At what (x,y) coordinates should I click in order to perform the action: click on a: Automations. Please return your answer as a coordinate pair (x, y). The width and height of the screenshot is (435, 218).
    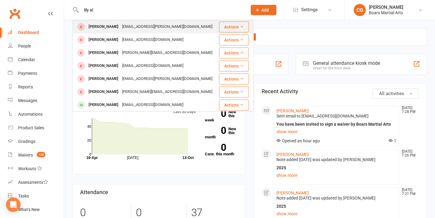
    Looking at the image, I should click on (36, 114).